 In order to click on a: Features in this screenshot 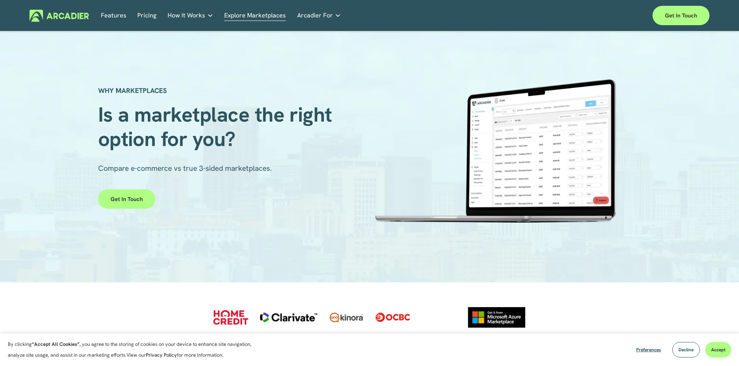, I will do `click(114, 16)`.